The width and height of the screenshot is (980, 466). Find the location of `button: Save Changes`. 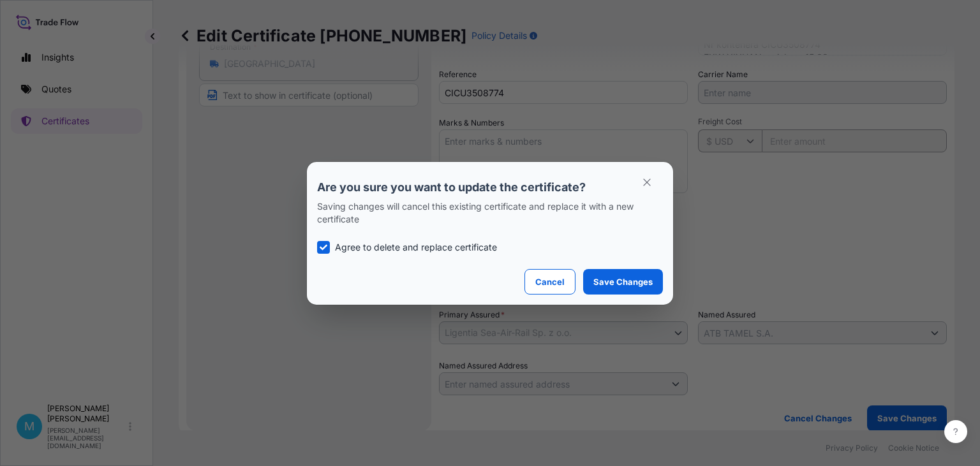

button: Save Changes is located at coordinates (623, 282).